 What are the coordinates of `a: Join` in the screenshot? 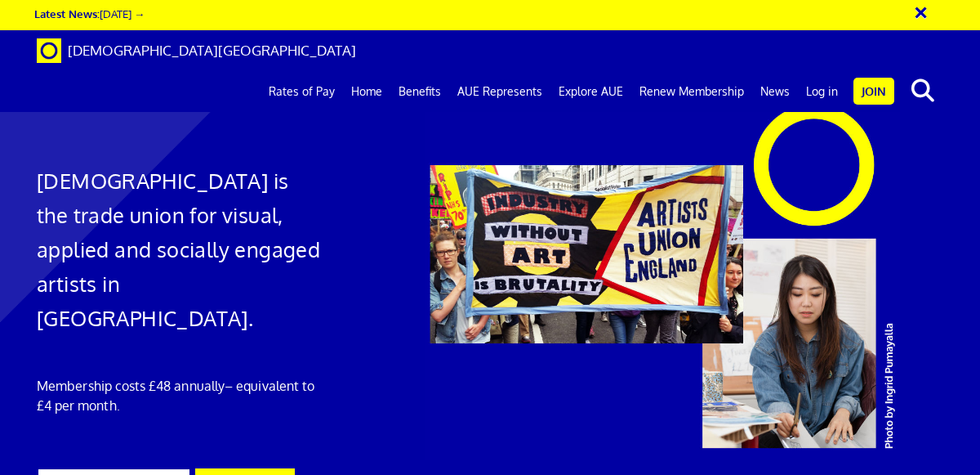 It's located at (874, 91).